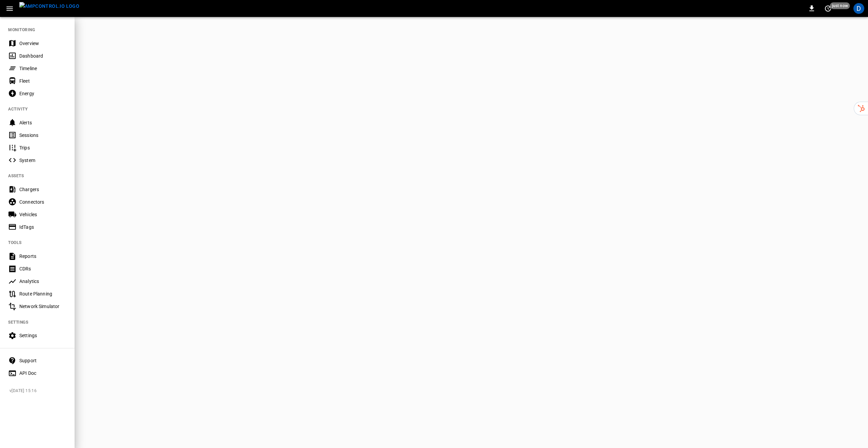  Describe the element at coordinates (43, 69) in the screenshot. I see `div: Timeline` at that location.